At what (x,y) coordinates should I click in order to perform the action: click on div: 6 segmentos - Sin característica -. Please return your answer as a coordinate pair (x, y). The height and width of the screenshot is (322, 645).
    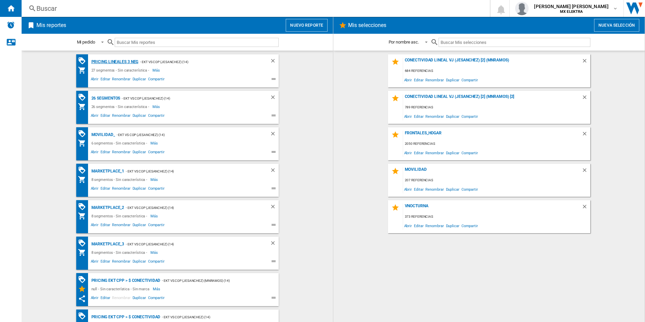
    Looking at the image, I should click on (120, 143).